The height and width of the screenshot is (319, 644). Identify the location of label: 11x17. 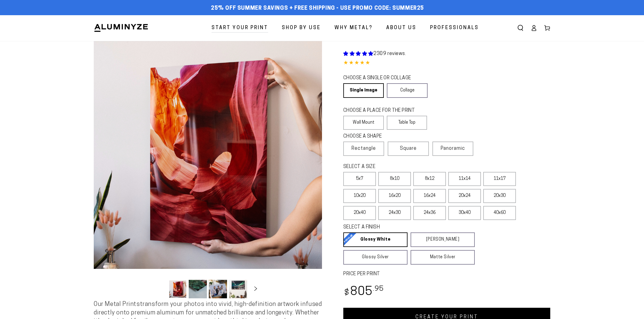
(499, 179).